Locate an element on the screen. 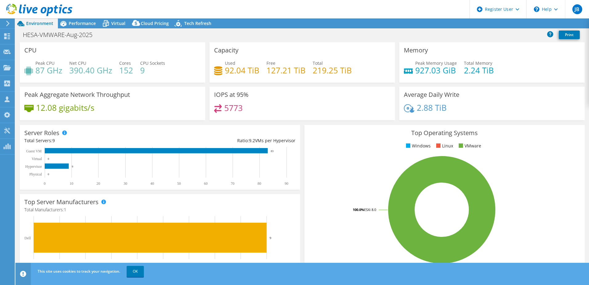 The width and height of the screenshot is (589, 285). li: Linux is located at coordinates (444, 146).